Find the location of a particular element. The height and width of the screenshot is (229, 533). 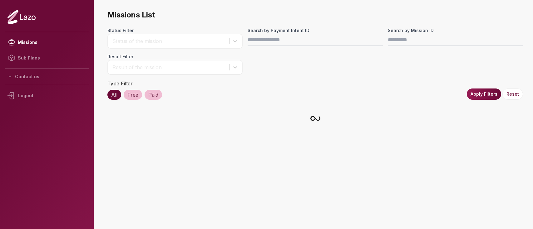

div: Logout is located at coordinates (47, 96).